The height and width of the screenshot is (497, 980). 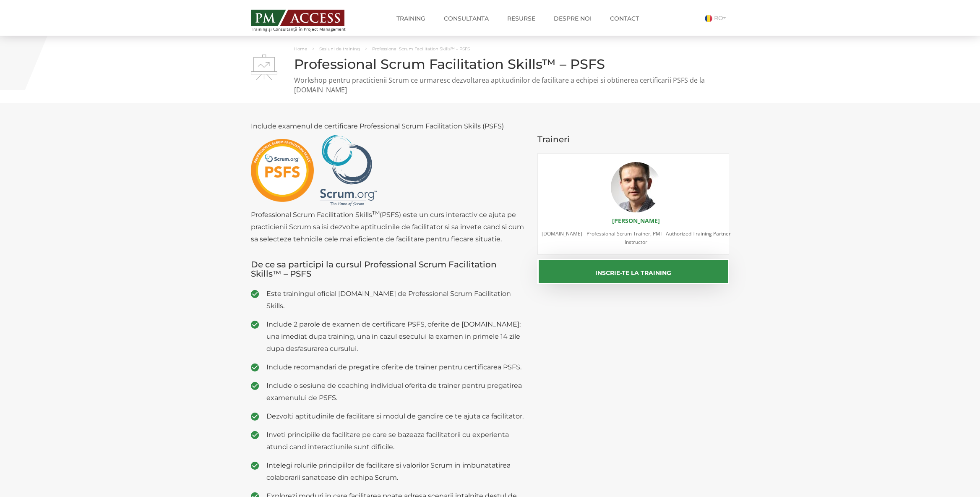 What do you see at coordinates (387, 269) in the screenshot?
I see `h3: De ce sa participi la cursul Professional Scrum Facilitation Skills™ – PSFS` at bounding box center [387, 269].